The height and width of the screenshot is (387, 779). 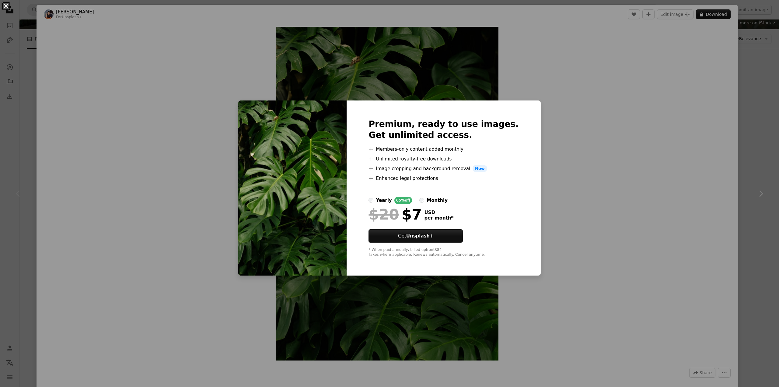 What do you see at coordinates (443, 130) in the screenshot?
I see `h2: Premium, ready to use images. Get unlimited access.` at bounding box center [443, 130].